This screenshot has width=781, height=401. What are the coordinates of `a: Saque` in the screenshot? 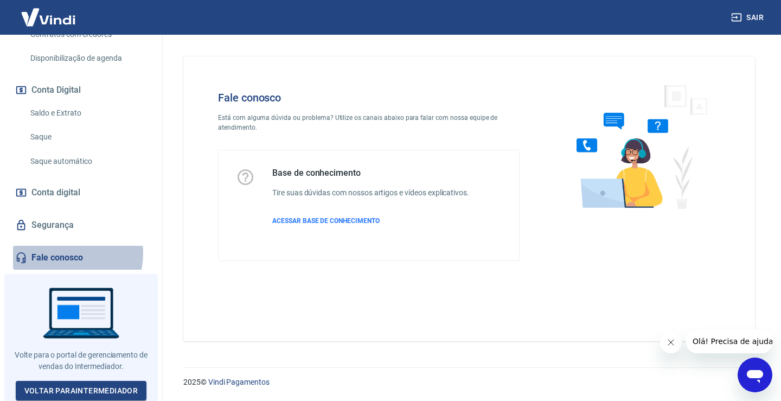 It's located at (87, 137).